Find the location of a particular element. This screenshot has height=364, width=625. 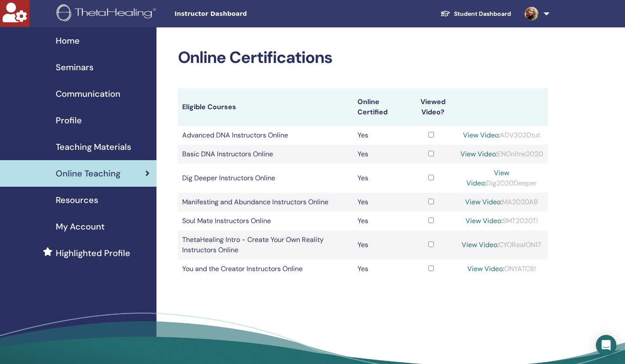

span: Profile is located at coordinates (68, 120).